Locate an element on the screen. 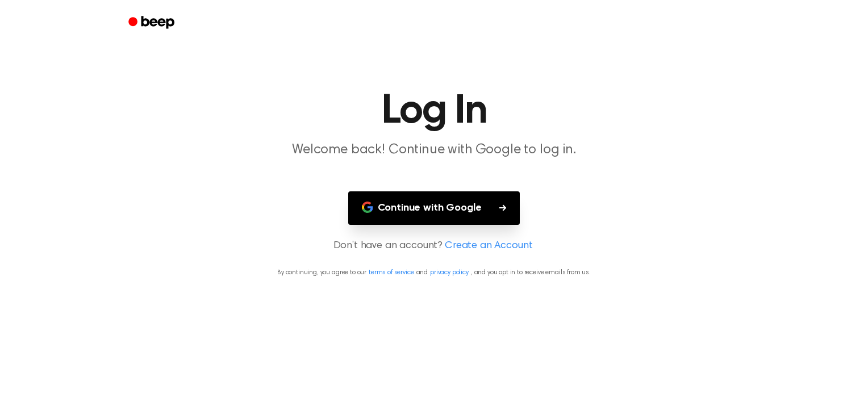 The width and height of the screenshot is (868, 402). p: Welcome back! Continue with Google to log in. is located at coordinates (434, 150).